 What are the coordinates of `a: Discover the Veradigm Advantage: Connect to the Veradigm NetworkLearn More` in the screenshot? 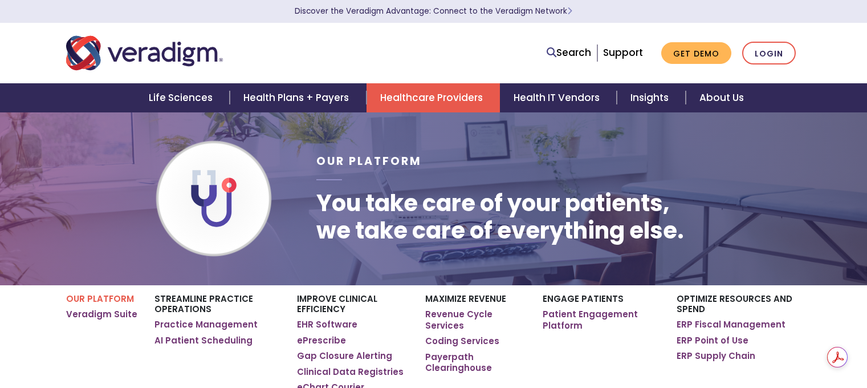 It's located at (433, 11).